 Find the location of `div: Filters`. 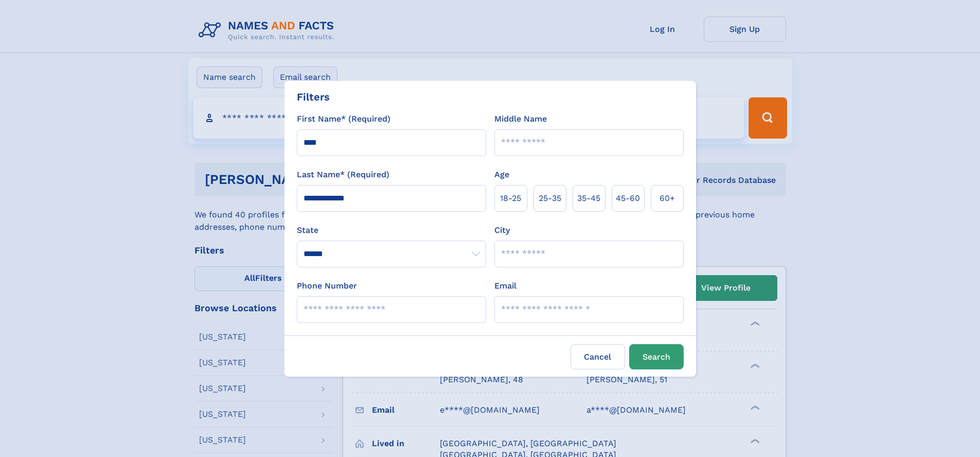

div: Filters is located at coordinates (313, 97).